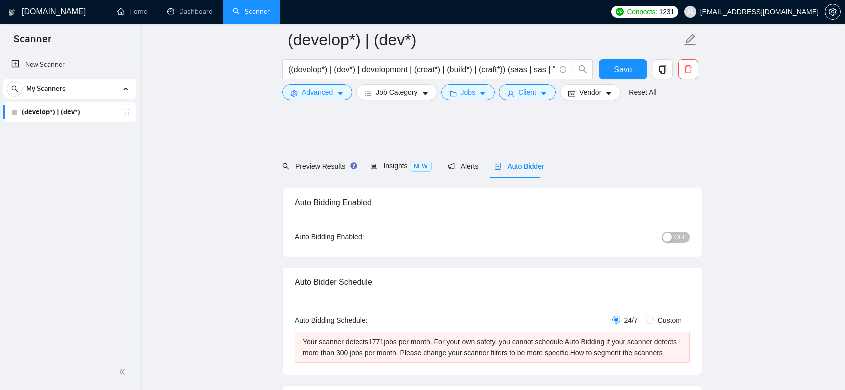 The width and height of the screenshot is (845, 390). I want to click on input: Scanner name..., so click(485, 40).